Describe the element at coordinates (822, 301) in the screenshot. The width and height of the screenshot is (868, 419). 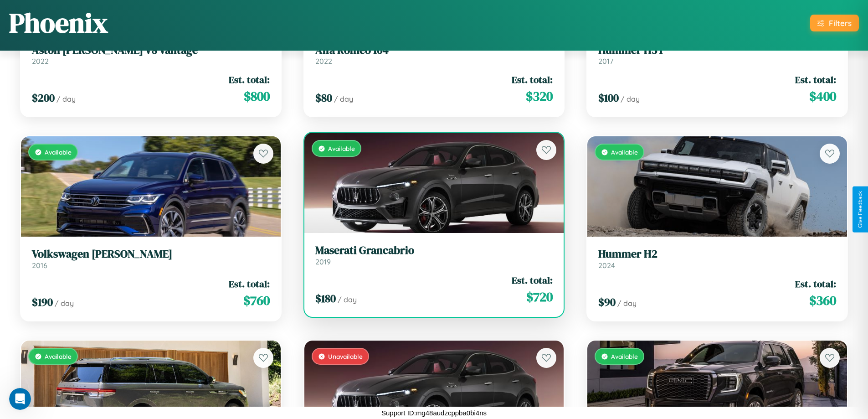
I see `span: $ 360` at that location.